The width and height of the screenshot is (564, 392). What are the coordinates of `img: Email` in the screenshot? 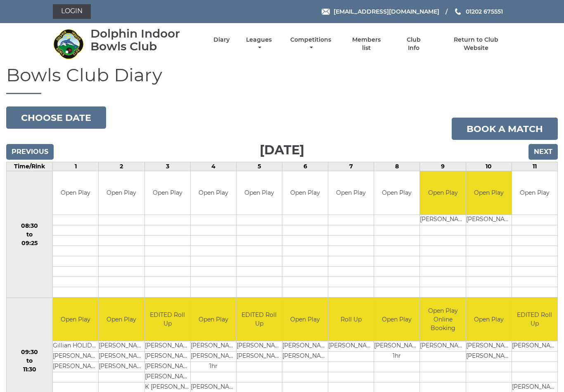 It's located at (326, 11).